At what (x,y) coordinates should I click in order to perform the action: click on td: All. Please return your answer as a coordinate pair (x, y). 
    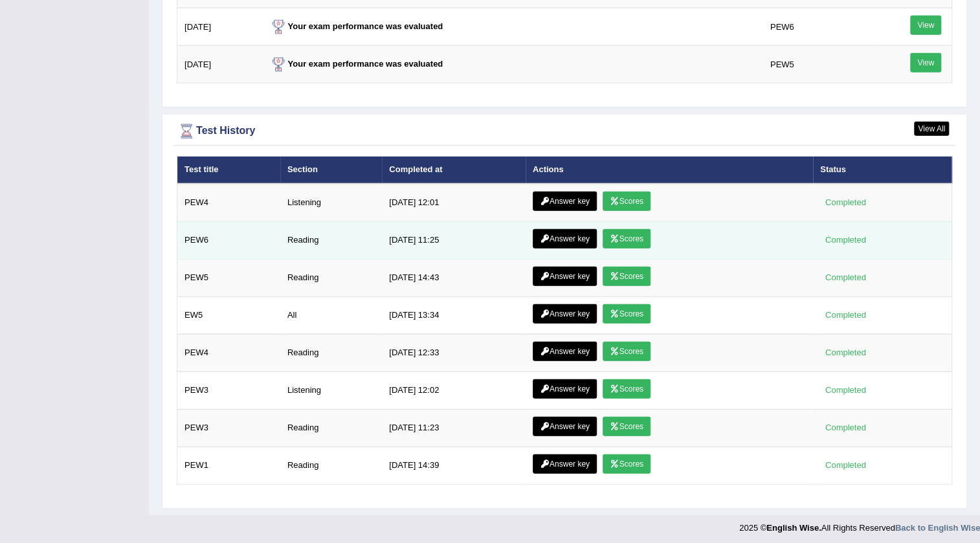
    Looking at the image, I should click on (330, 315).